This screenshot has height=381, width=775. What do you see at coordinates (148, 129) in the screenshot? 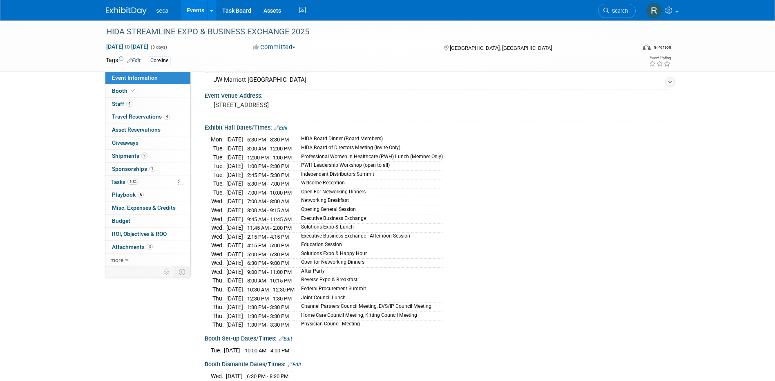
I see `a: Asset Reservations` at bounding box center [148, 129].